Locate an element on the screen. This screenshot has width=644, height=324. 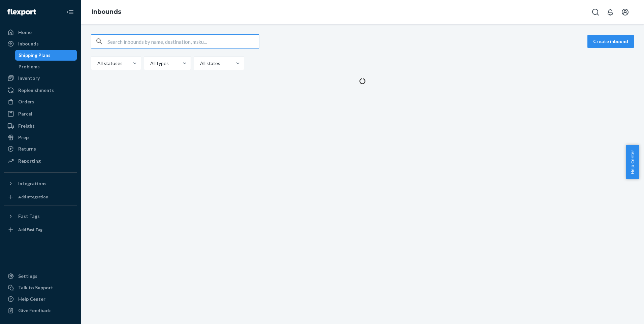
button: Open account menu is located at coordinates (625, 12).